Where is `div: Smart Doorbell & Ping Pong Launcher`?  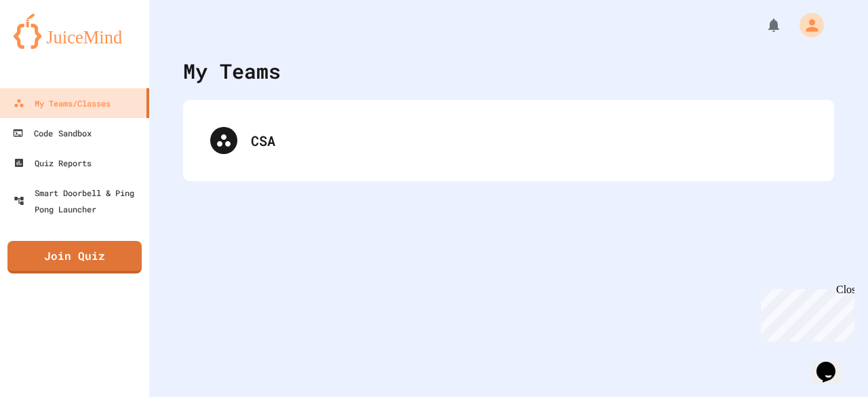
div: Smart Doorbell & Ping Pong Launcher is located at coordinates (79, 201).